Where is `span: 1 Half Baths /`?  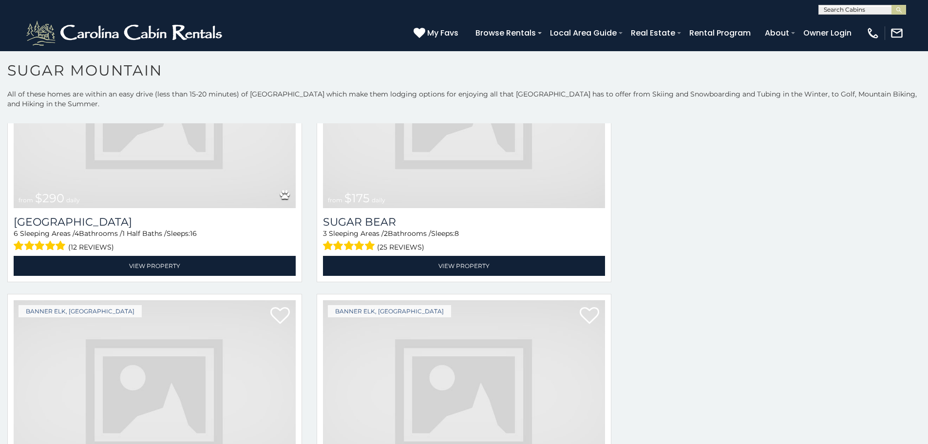
span: 1 Half Baths / is located at coordinates (144, 233).